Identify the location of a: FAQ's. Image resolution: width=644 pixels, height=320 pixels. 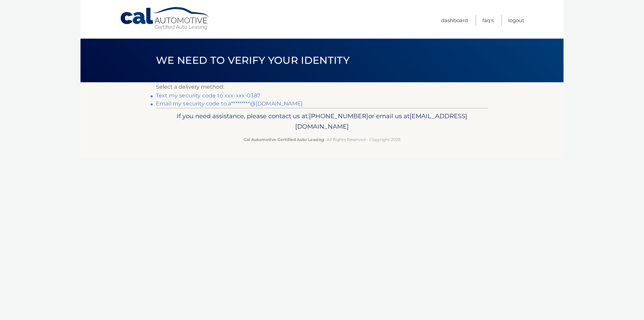
(488, 20).